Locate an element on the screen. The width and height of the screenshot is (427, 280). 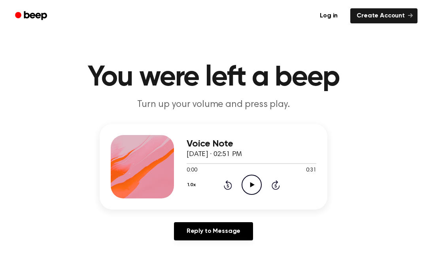
h3: Voice Note is located at coordinates (252, 144).